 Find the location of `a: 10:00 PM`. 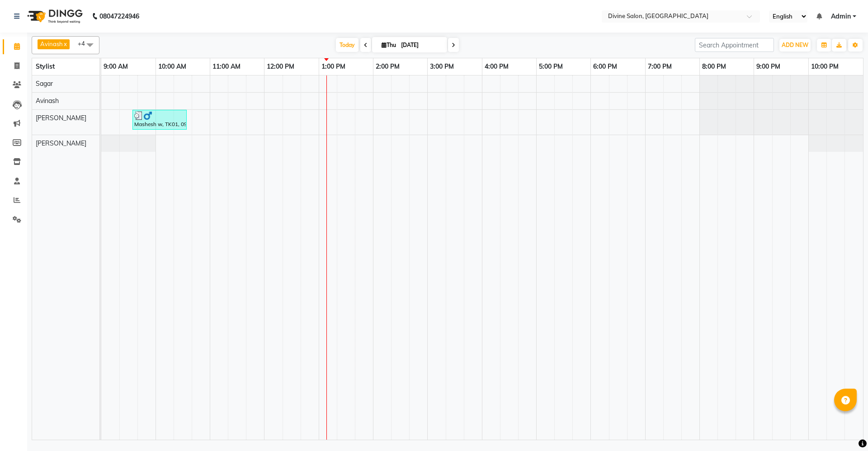

a: 10:00 PM is located at coordinates (824, 66).